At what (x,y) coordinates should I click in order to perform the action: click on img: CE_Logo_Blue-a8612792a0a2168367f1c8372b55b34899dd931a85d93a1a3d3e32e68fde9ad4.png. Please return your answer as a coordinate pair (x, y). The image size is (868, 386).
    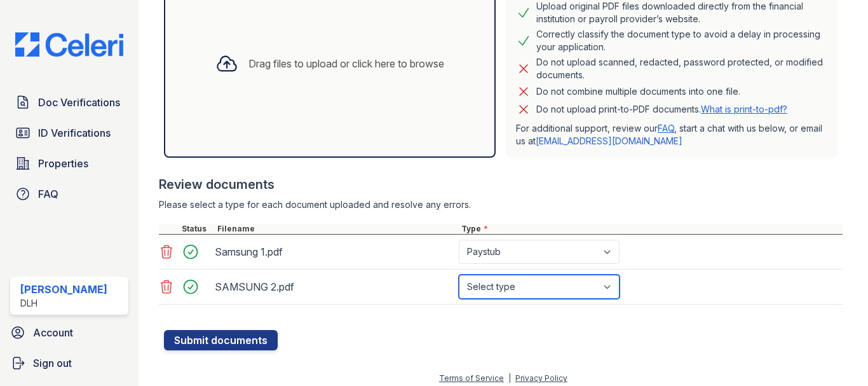
    Looking at the image, I should click on (69, 44).